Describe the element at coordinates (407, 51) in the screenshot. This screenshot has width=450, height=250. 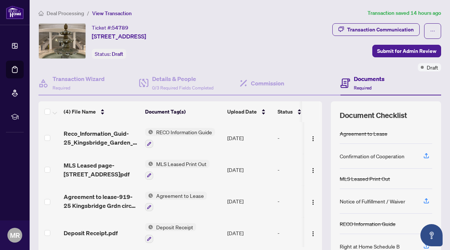
I see `button: Submit for Admin Review` at that location.